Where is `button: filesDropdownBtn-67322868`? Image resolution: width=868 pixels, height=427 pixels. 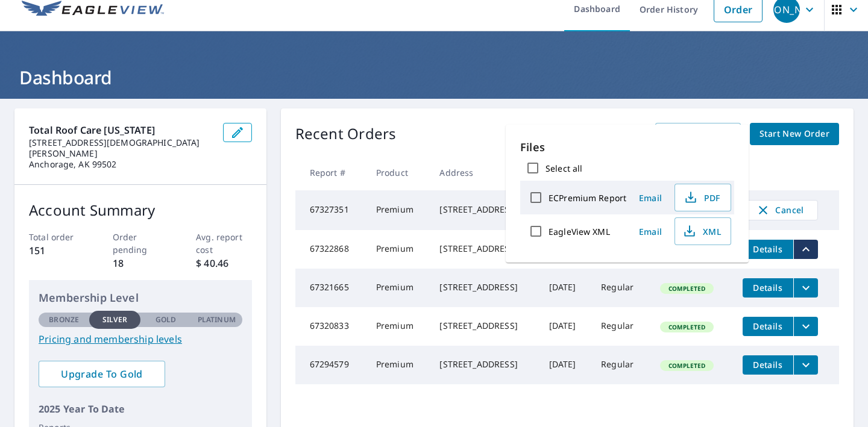
button: filesDropdownBtn-67322868 is located at coordinates (805, 249).